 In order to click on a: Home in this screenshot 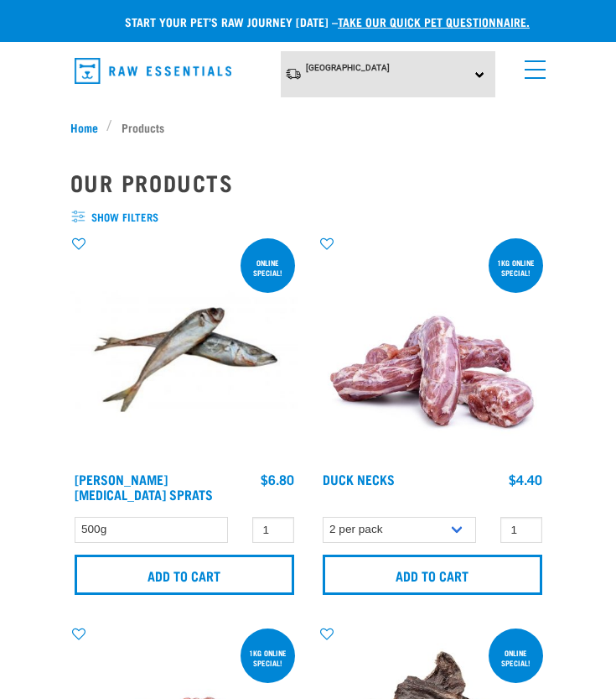, I will do `click(89, 126)`.